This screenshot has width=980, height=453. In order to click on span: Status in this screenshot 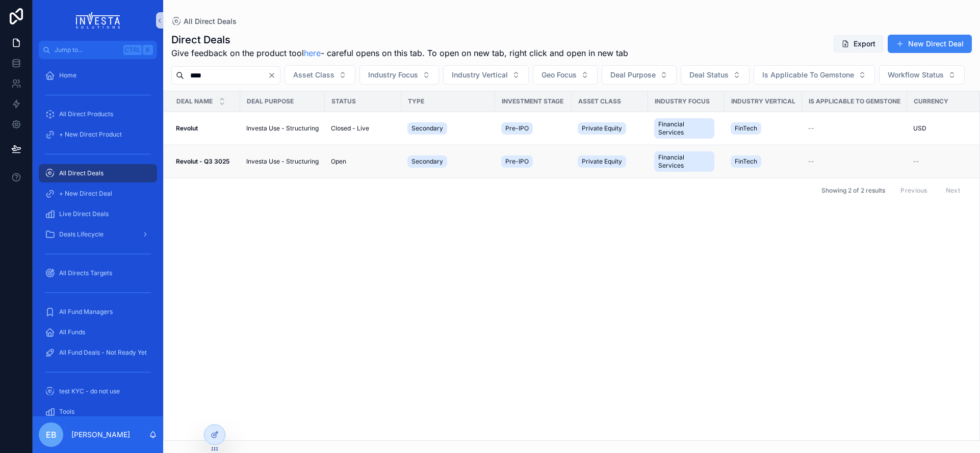, I will do `click(343, 101)`.